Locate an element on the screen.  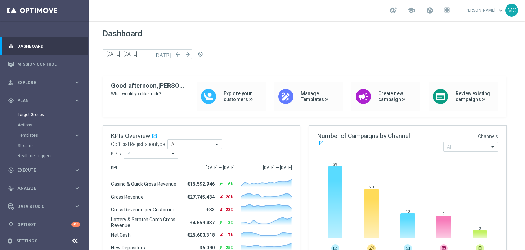
div: Data Studio keyboard_arrow_right is located at coordinates (44, 206).